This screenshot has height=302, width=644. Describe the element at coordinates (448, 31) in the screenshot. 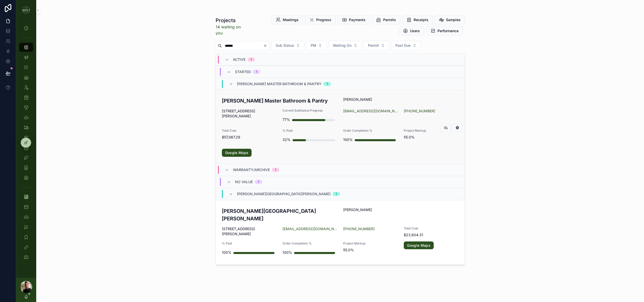

I see `span: Performance` at that location.